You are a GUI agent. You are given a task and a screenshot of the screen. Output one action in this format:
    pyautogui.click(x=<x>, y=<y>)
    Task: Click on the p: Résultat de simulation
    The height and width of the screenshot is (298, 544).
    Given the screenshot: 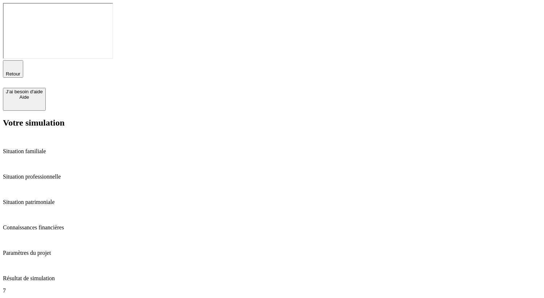 What is the action you would take?
    pyautogui.click(x=272, y=278)
    